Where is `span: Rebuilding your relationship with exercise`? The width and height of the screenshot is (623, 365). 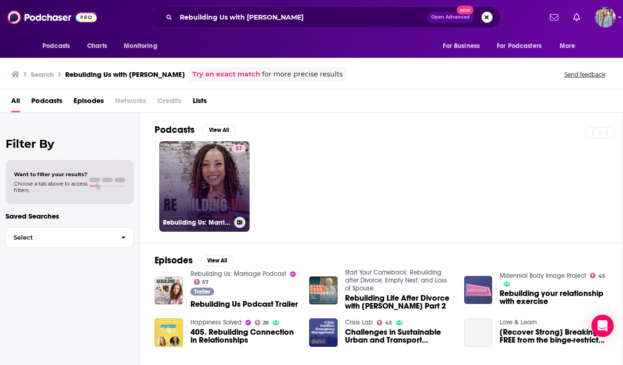
span: Rebuilding your relationship with exercise is located at coordinates (554, 297).